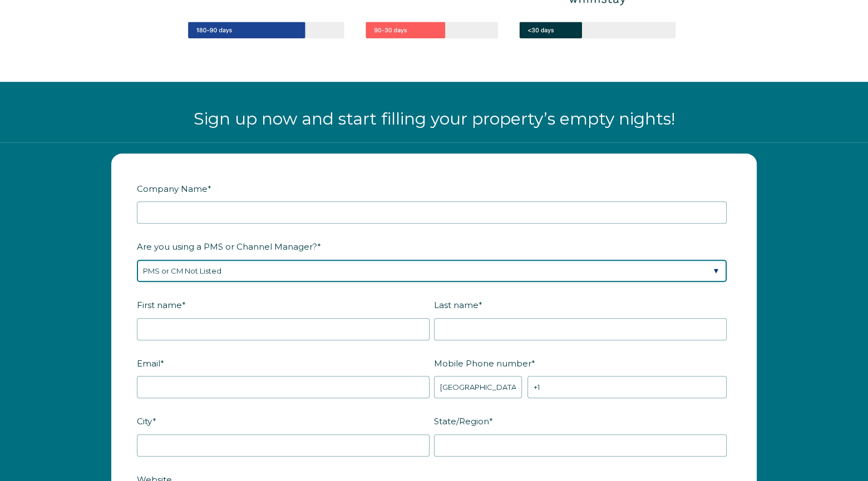 This screenshot has width=868, height=481. Describe the element at coordinates (227, 247) in the screenshot. I see `span: Are you using a PMS or Channel Manager?` at that location.